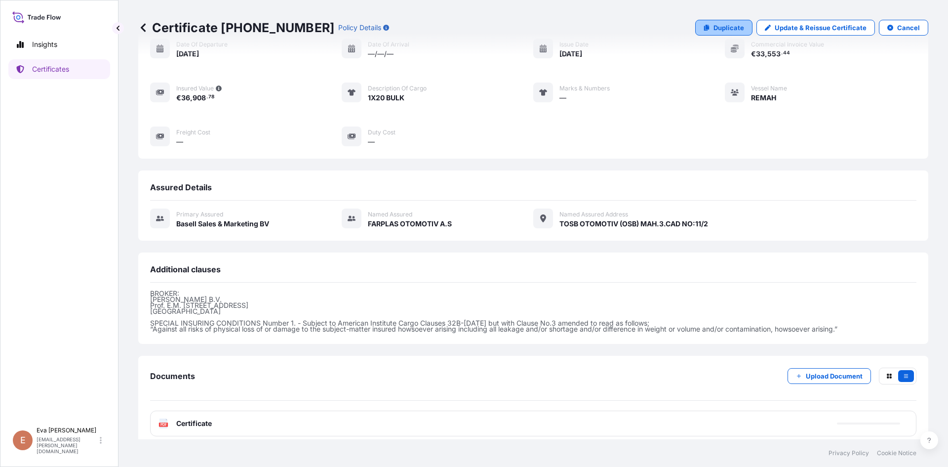  Describe the element at coordinates (360, 28) in the screenshot. I see `p: Policy Details` at that location.